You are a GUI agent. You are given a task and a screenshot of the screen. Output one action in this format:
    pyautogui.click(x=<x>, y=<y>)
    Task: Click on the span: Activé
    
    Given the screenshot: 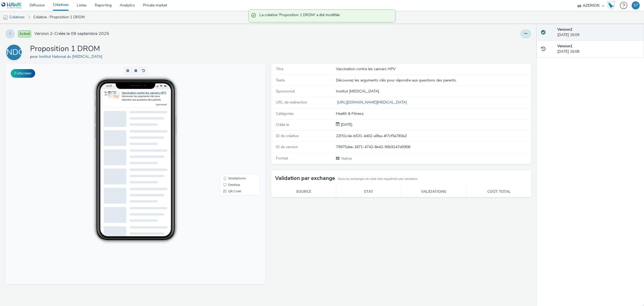 What is the action you would take?
    pyautogui.click(x=24, y=34)
    